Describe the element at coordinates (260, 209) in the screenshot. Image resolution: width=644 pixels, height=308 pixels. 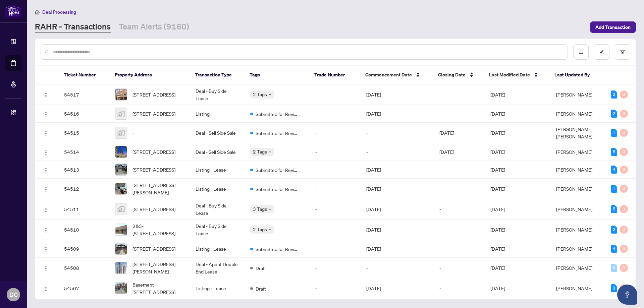
I see `span: 3 Tags` at that location.